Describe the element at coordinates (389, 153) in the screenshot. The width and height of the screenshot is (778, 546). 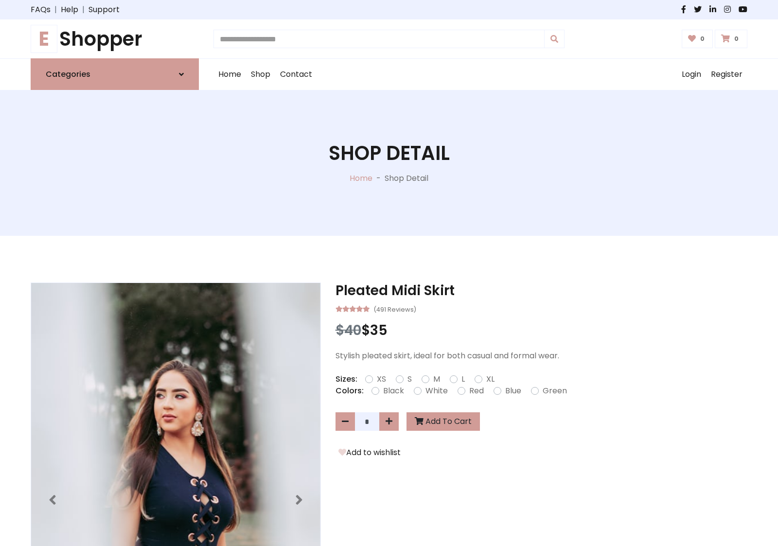
I see `h1: Shop Detail` at that location.